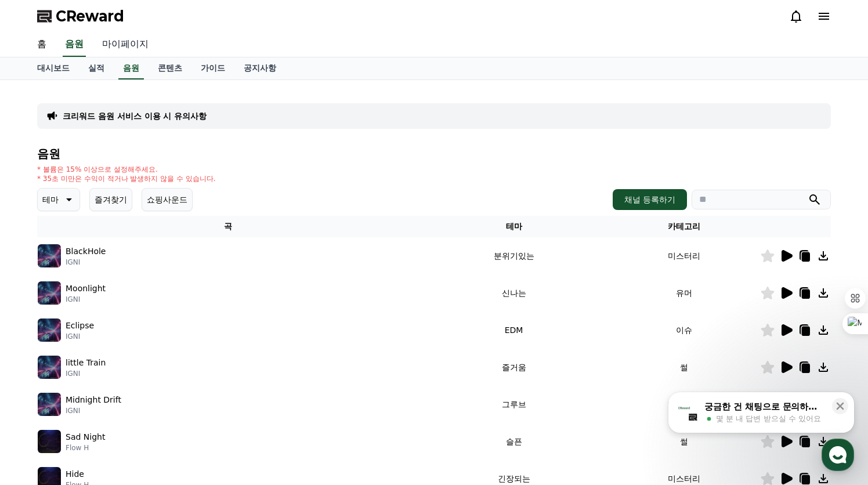 This screenshot has height=485, width=868. Describe the element at coordinates (213, 69) in the screenshot. I see `a: 가이드` at that location.